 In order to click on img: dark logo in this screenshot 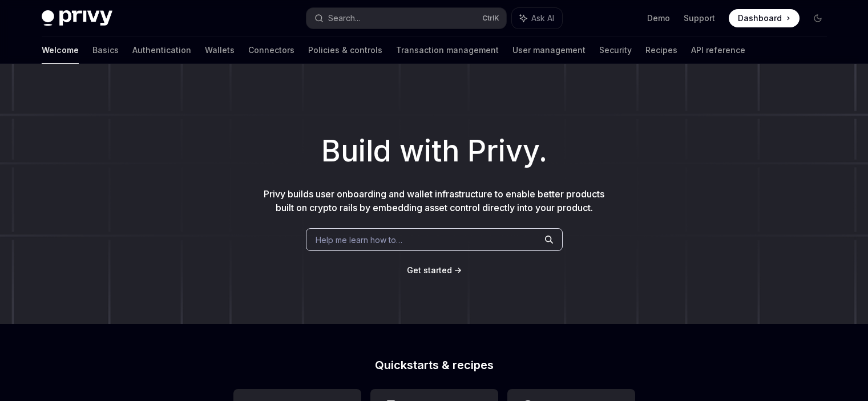, I will do `click(77, 18)`.